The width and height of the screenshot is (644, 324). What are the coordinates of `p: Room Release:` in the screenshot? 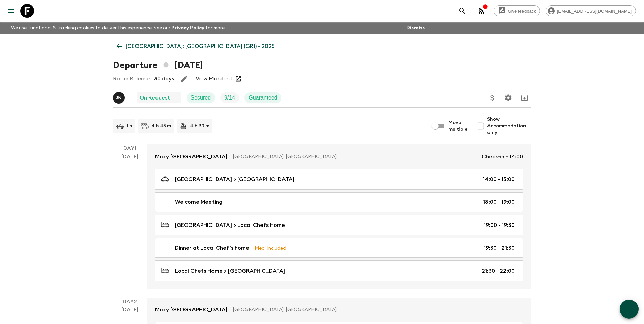 It's located at (132, 79).